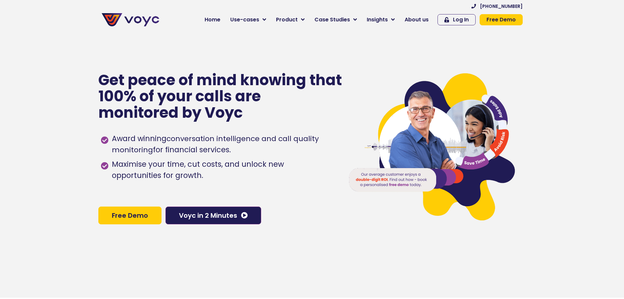 The image size is (624, 299). What do you see at coordinates (245, 20) in the screenshot?
I see `span: Use-cases` at bounding box center [245, 20].